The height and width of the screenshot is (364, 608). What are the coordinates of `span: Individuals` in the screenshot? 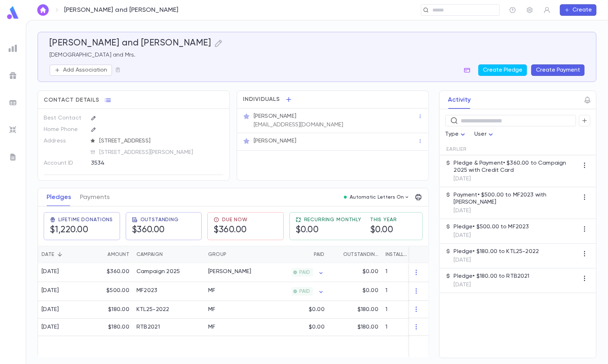 It's located at (262, 99).